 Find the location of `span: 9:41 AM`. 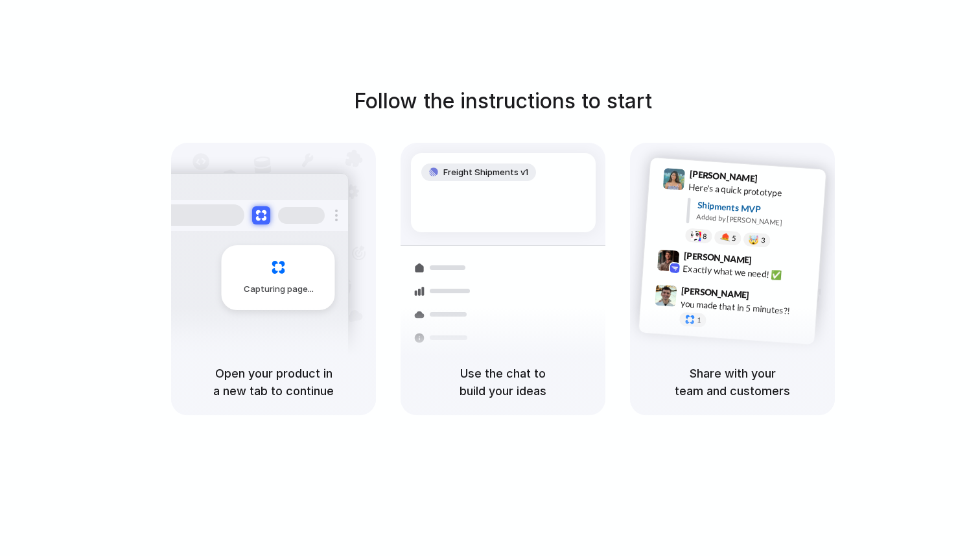

span: 9:41 AM is located at coordinates (775, 180).